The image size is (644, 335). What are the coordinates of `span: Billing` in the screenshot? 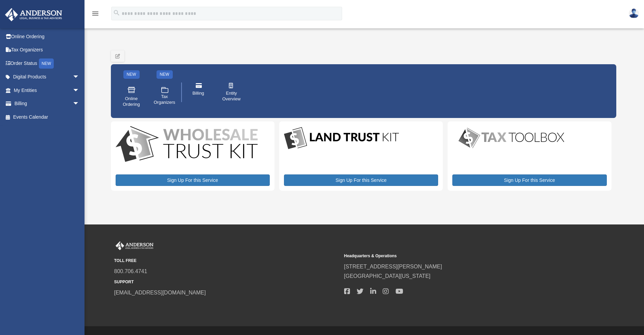 It's located at (199, 93).